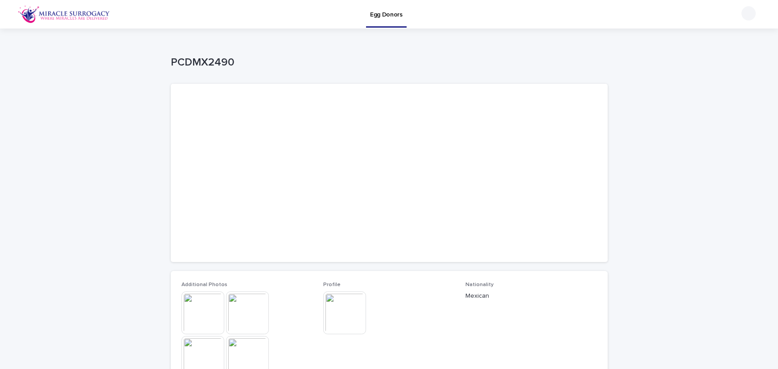 Image resolution: width=778 pixels, height=369 pixels. What do you see at coordinates (204, 285) in the screenshot?
I see `span: Additional Photos` at bounding box center [204, 285].